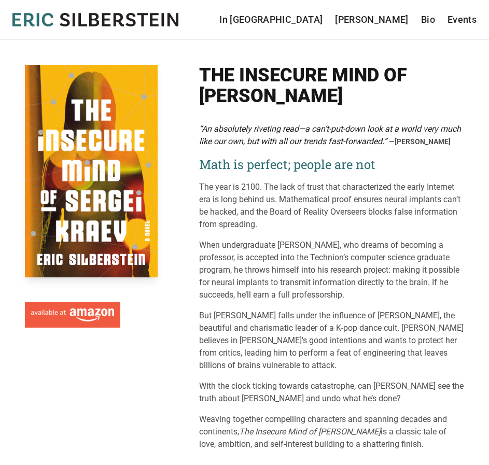  Describe the element at coordinates (73, 315) in the screenshot. I see `img: Available at Amazon` at that location.